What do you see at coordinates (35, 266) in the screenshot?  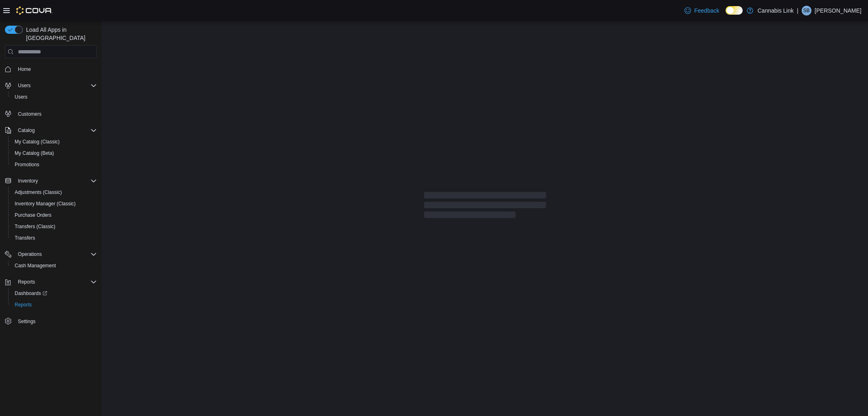 I see `a: Cash Management` at bounding box center [35, 266].